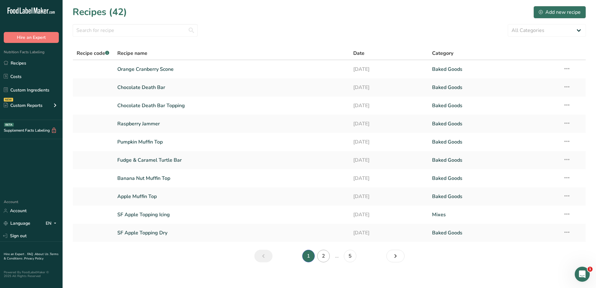  Describe the element at coordinates (31, 37) in the screenshot. I see `button: Hire an Expert` at that location.